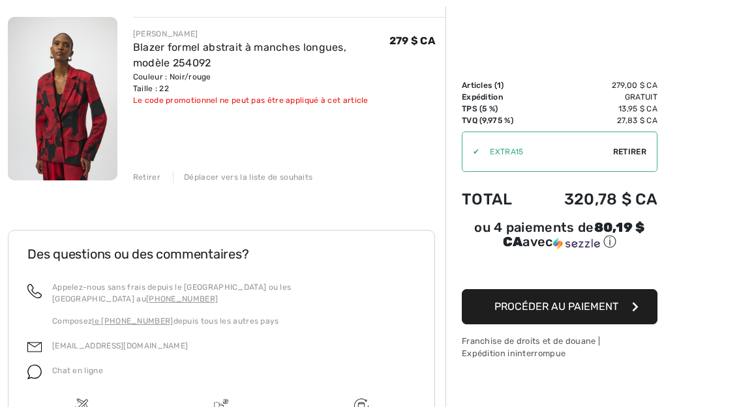 The width and height of the screenshot is (739, 407). Describe the element at coordinates (641, 97) in the screenshot. I see `font: Gratuit` at that location.